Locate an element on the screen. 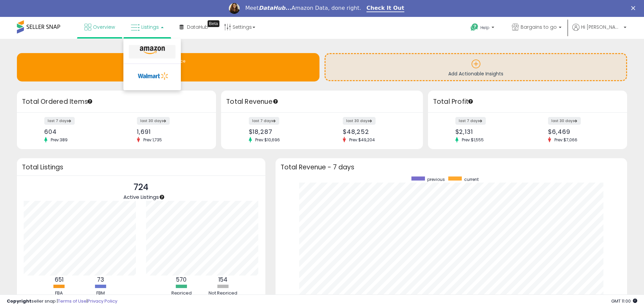 The height and width of the screenshot is (308, 644). a: Terms of Use is located at coordinates (72, 301).